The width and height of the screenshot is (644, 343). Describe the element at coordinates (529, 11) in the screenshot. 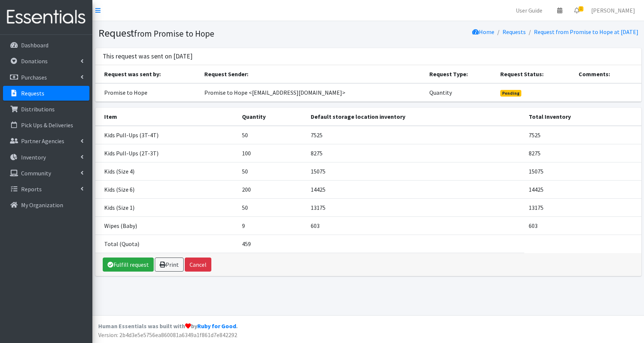

I see `a: User Guide` at that location.